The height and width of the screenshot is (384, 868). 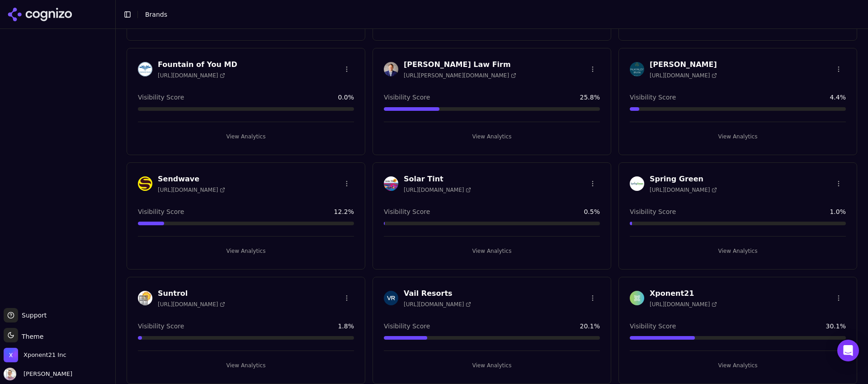 I want to click on span: 30.1 %, so click(x=836, y=326).